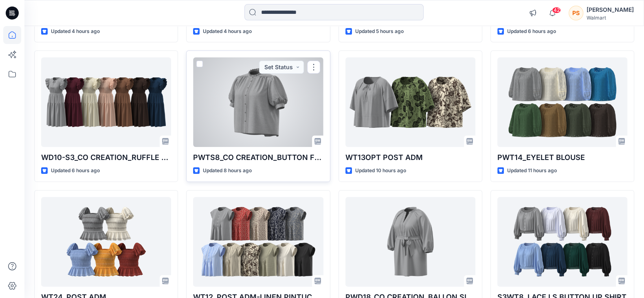 The width and height of the screenshot is (644, 298). I want to click on div: Walmart, so click(610, 18).